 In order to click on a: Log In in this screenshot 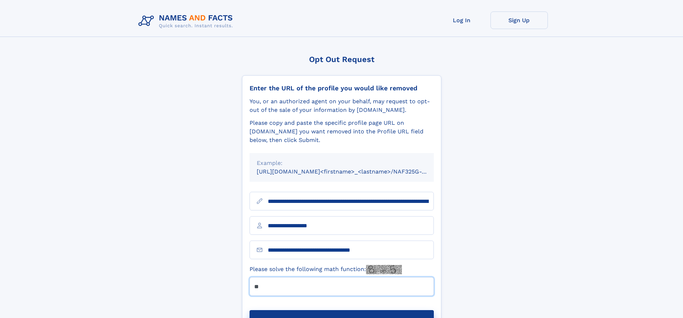, I will do `click(461, 20)`.